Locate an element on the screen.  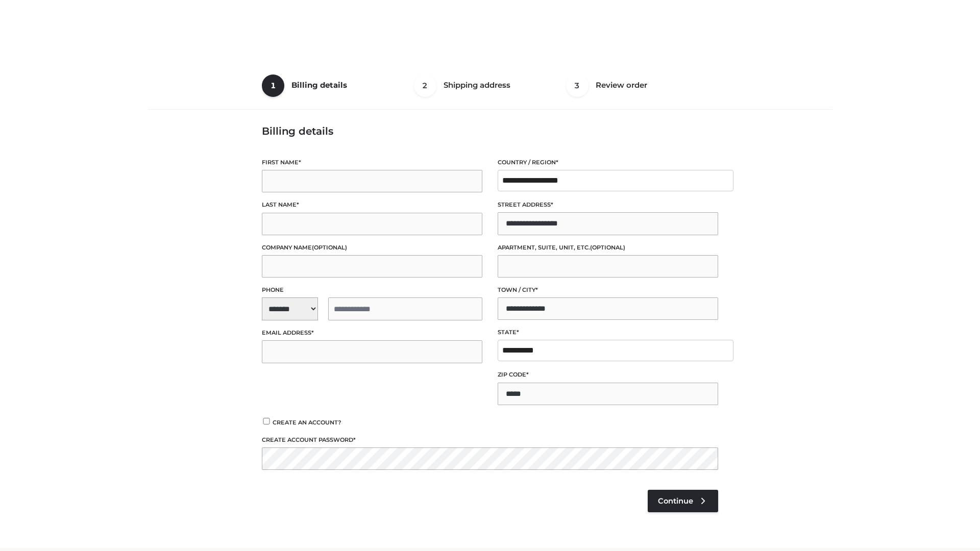
span: 2 is located at coordinates (425, 86).